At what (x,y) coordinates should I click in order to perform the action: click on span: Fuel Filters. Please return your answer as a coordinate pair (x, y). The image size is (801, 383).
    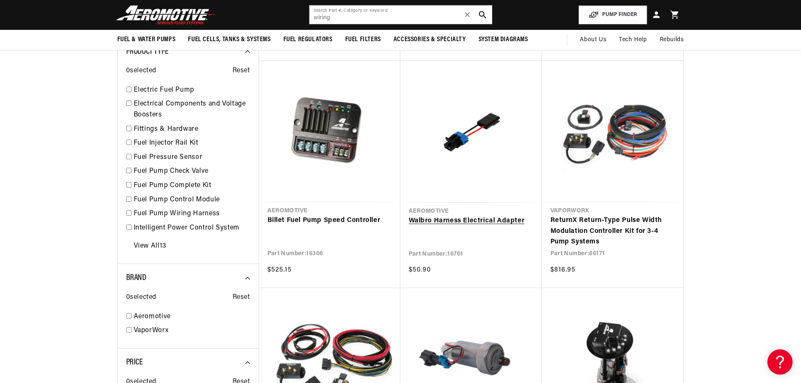
    Looking at the image, I should click on (363, 40).